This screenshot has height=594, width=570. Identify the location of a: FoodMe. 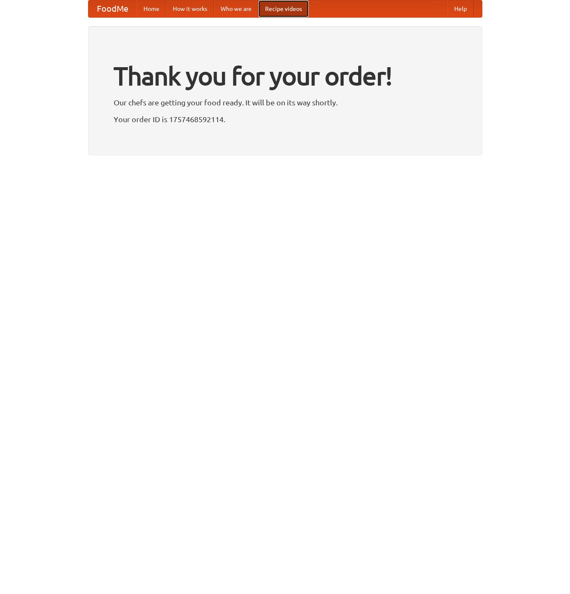
(112, 9).